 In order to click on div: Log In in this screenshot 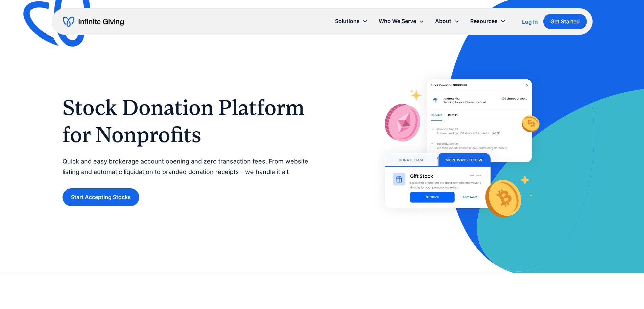, I will do `click(530, 22)`.